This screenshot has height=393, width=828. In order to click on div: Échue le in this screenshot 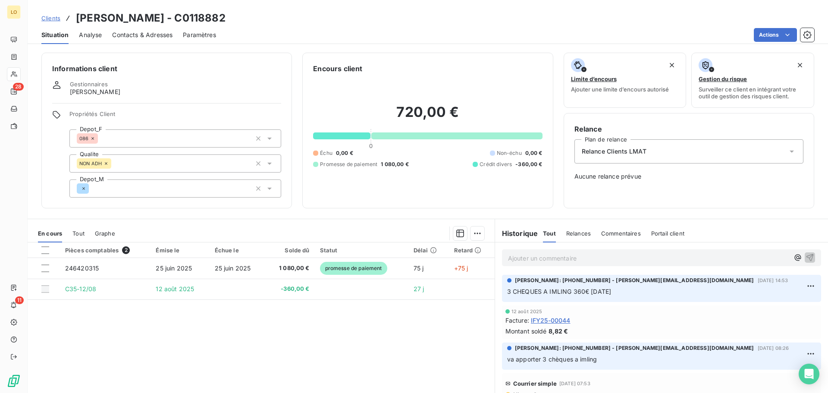, I will do `click(238, 250)`.